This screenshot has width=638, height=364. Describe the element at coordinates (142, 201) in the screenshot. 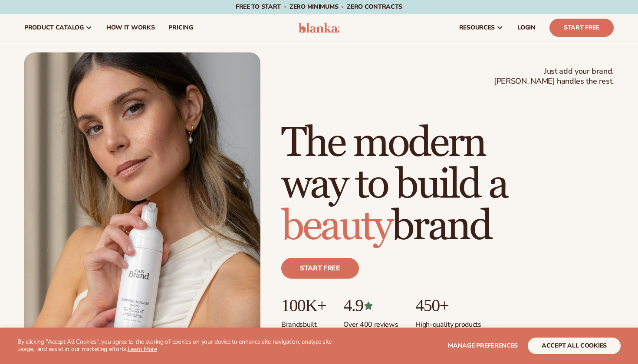

I see `img: Female holding tanning mousse.` at that location.